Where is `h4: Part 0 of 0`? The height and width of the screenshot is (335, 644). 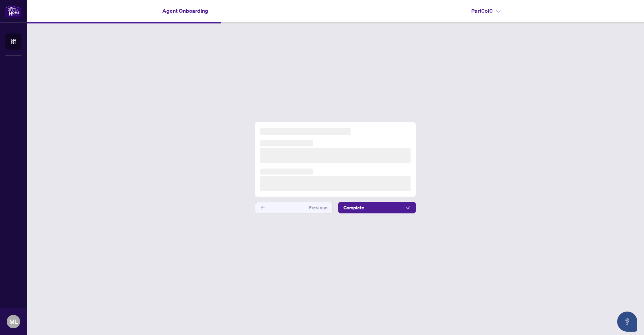 h4: Part 0 of 0 is located at coordinates (485, 10).